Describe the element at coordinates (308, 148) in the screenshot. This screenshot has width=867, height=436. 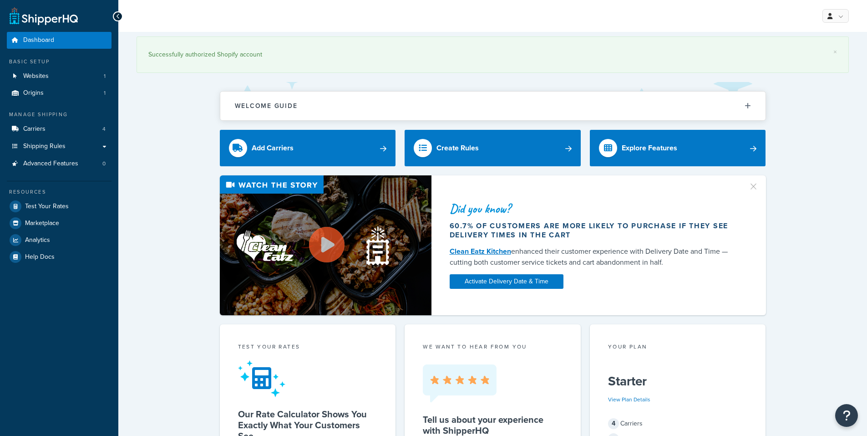
I see `a: Add Carriers` at that location.